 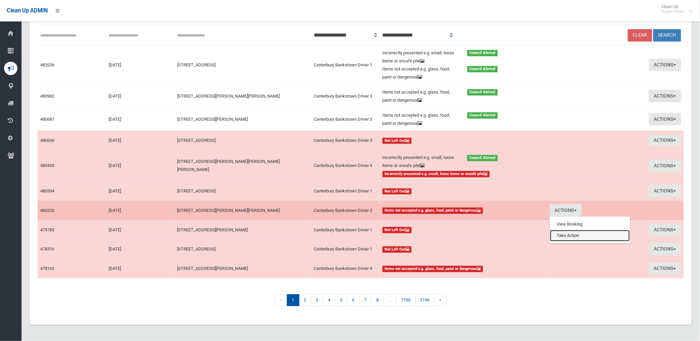 I want to click on a: 7195, so click(x=406, y=300).